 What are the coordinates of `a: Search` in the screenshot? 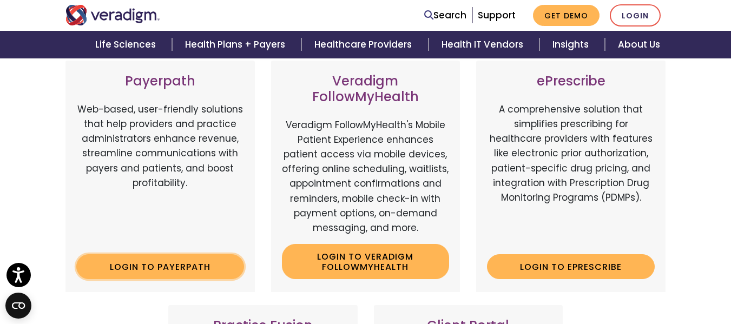 It's located at (446, 15).